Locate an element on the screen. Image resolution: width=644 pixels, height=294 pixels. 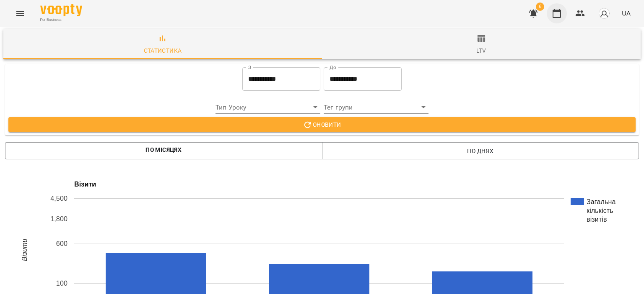
button: По місяцях is located at coordinates (163, 151).